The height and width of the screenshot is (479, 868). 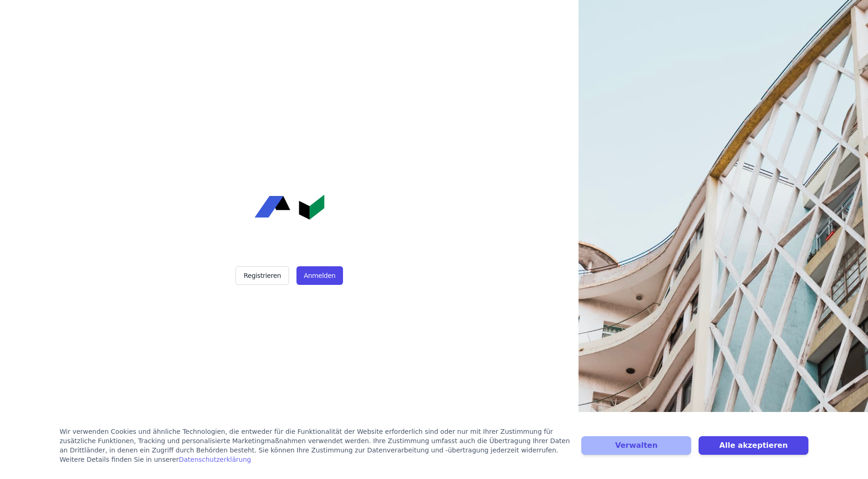 I want to click on button: Alle akzeptieren, so click(x=753, y=445).